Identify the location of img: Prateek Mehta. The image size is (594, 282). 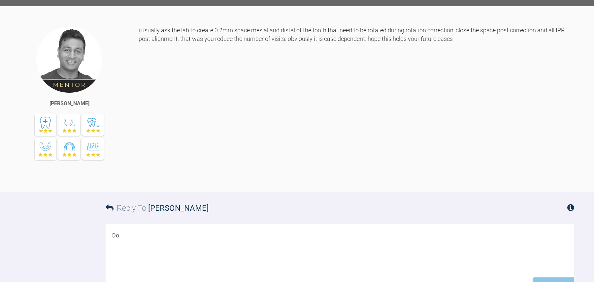
(69, 60).